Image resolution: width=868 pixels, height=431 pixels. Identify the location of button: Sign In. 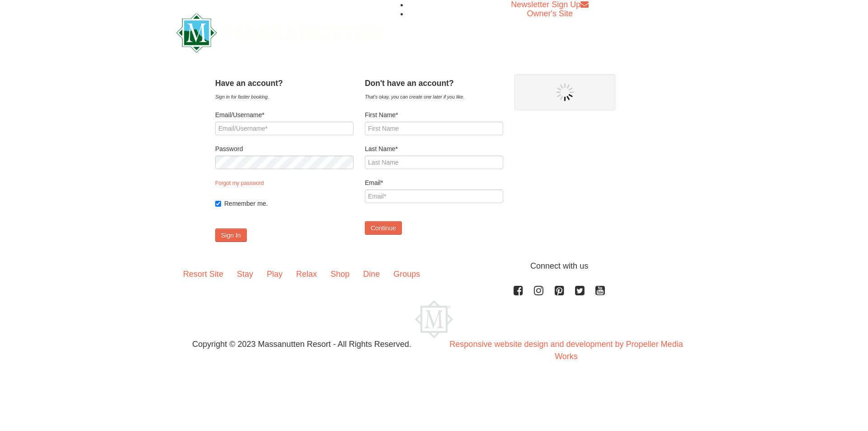
(231, 235).